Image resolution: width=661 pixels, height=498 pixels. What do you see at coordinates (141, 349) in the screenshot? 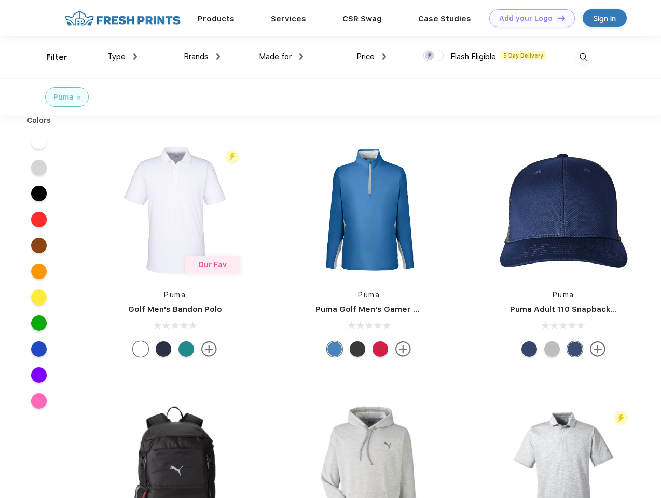
I see `div: Bright White` at bounding box center [141, 349].